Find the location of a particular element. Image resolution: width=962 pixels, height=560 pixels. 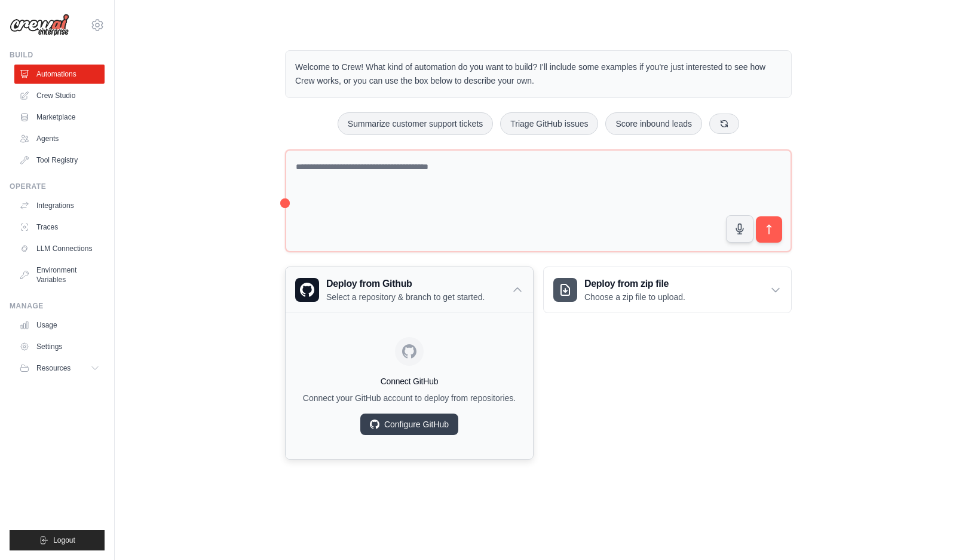

span: Logout is located at coordinates (64, 540).